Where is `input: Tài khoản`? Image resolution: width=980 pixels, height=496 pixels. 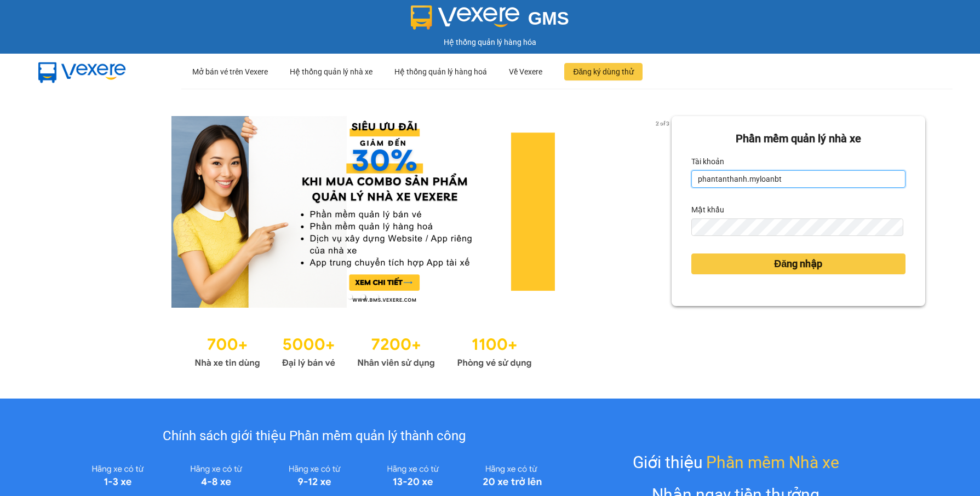
input: Tài khoản is located at coordinates (798, 179).